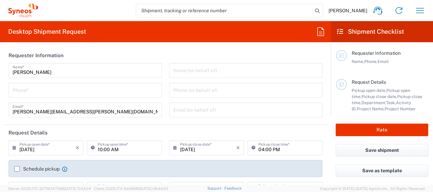 The height and width of the screenshot is (192, 433). Describe the element at coordinates (380, 96) in the screenshot. I see `span: Pickup close date,` at that location.